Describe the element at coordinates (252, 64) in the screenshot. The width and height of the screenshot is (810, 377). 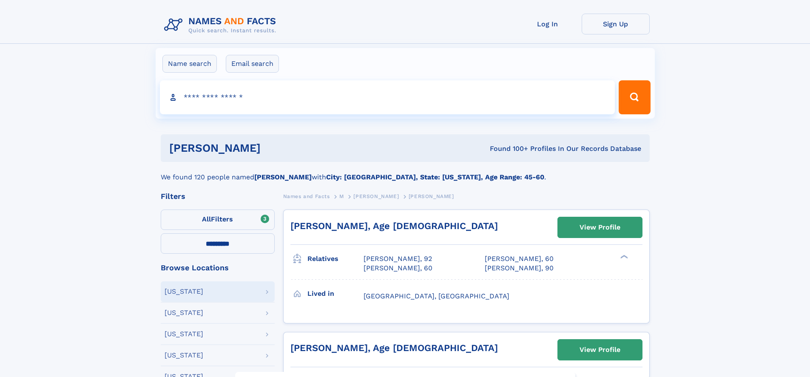
I see `label: Email search` at that location.